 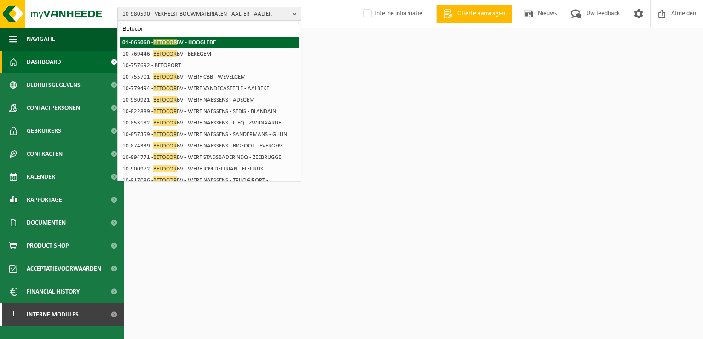 I want to click on span: Rapportage, so click(x=44, y=200).